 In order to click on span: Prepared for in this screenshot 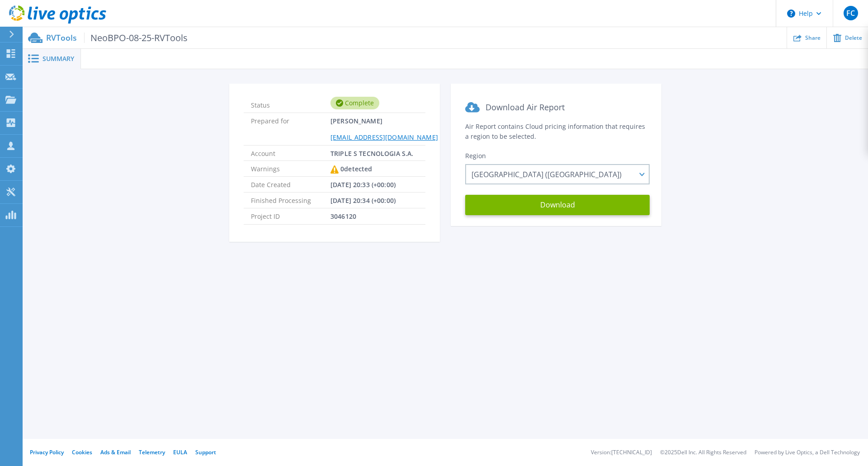, I will do `click(291, 129)`.